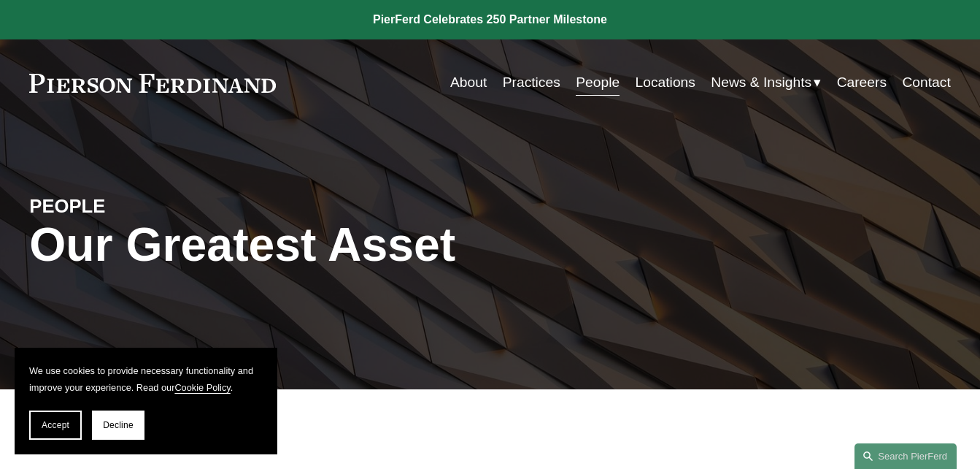  I want to click on a: Locations, so click(665, 82).